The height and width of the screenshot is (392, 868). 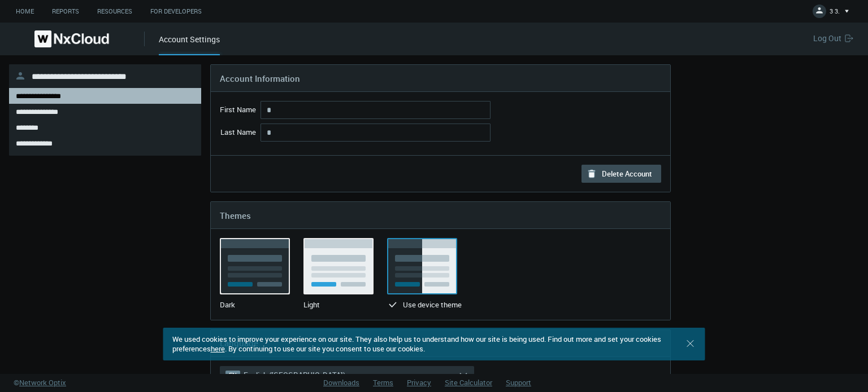 I want to click on a: Resources, so click(x=115, y=12).